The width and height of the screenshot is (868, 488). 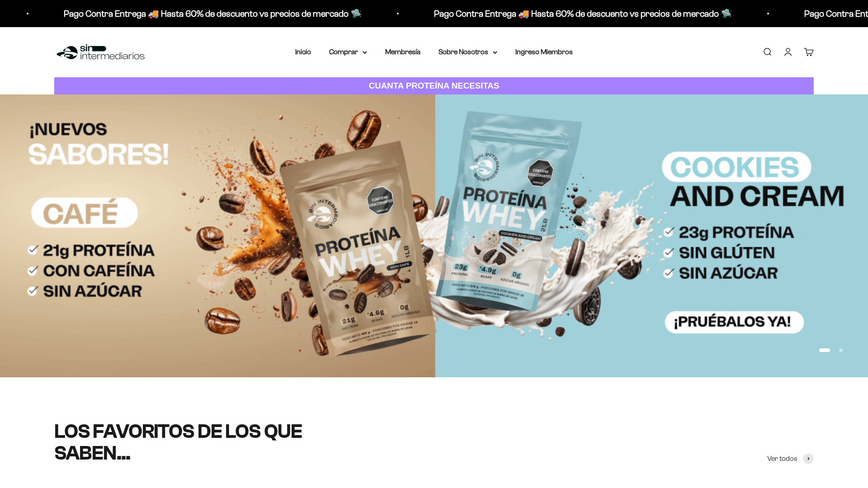 I want to click on split-lines: LOS FAVORITOS DE LOS QUE SABEN..., so click(x=178, y=442).